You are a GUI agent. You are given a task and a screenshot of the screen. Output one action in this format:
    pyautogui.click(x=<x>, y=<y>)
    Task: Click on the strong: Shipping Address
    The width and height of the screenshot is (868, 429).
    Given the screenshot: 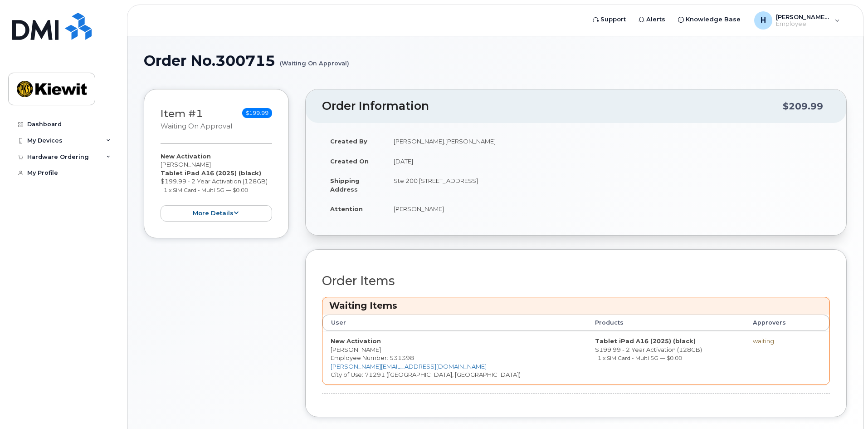 What is the action you would take?
    pyautogui.click(x=345, y=185)
    